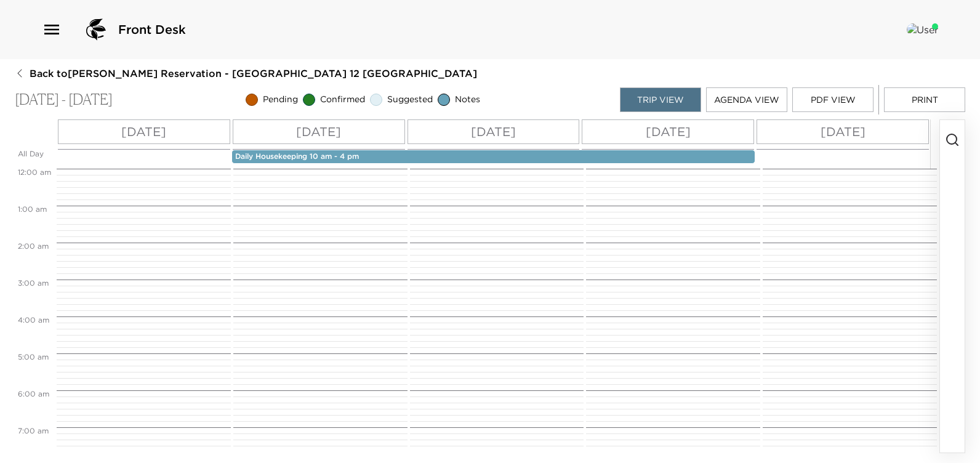 The width and height of the screenshot is (980, 463). Describe the element at coordinates (34, 172) in the screenshot. I see `span: 12:00 AM` at that location.